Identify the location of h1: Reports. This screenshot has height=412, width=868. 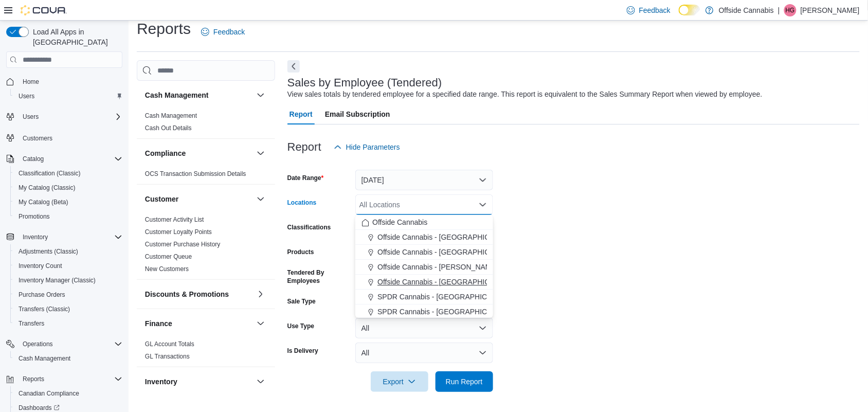
(164, 29).